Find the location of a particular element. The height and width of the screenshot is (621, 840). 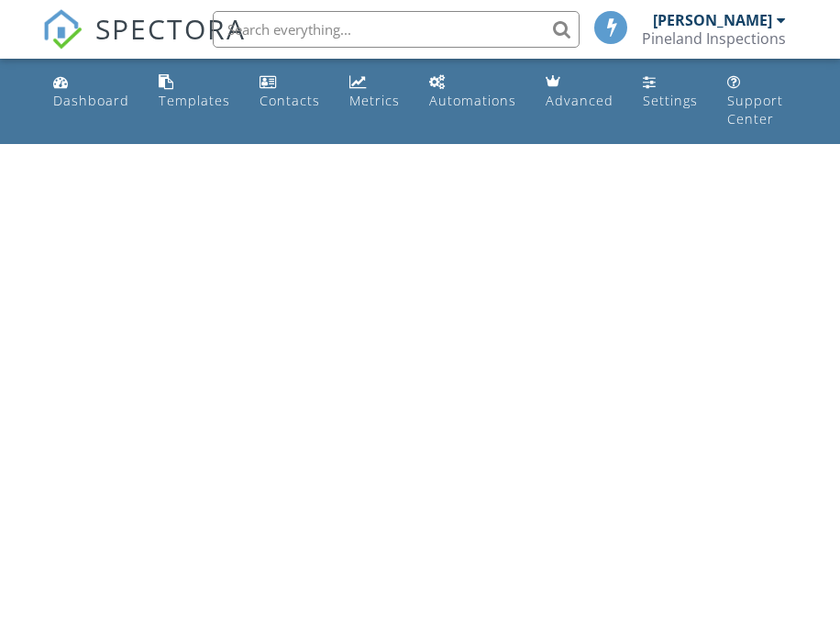

div: Metrics is located at coordinates (374, 100).